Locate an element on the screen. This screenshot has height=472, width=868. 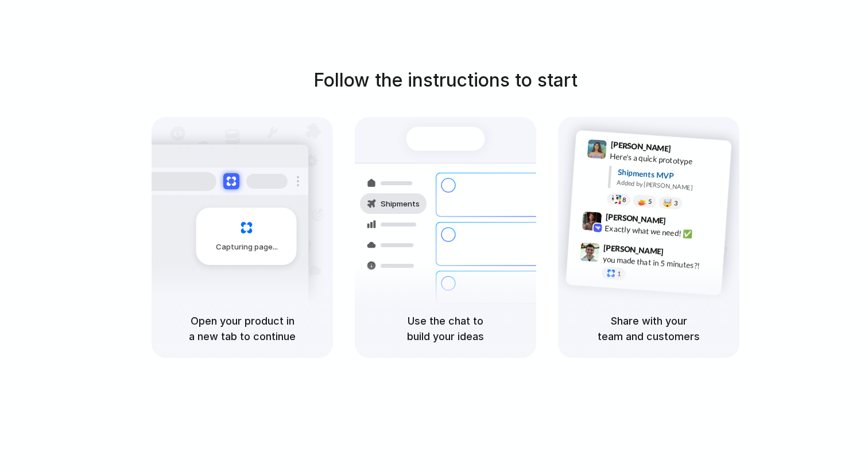
h5: Share with your team and customers is located at coordinates (649, 329).